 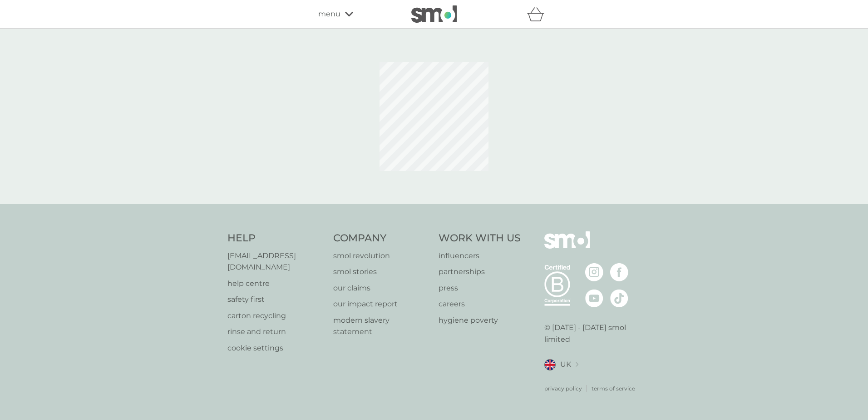 I want to click on span: UK, so click(x=566, y=364).